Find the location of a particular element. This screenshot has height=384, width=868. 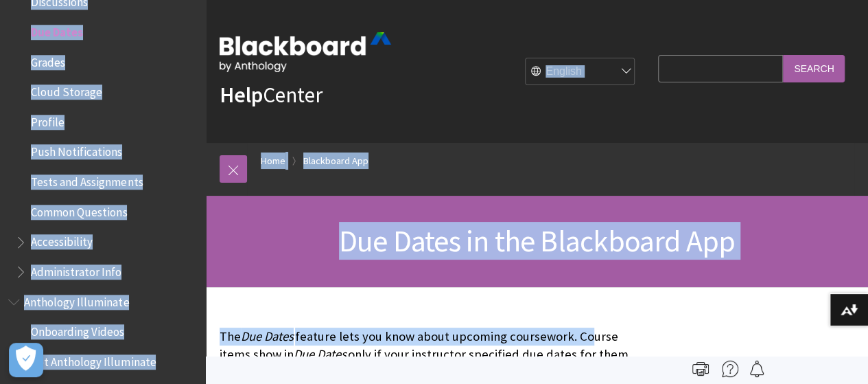

strong: Help is located at coordinates (241, 94).